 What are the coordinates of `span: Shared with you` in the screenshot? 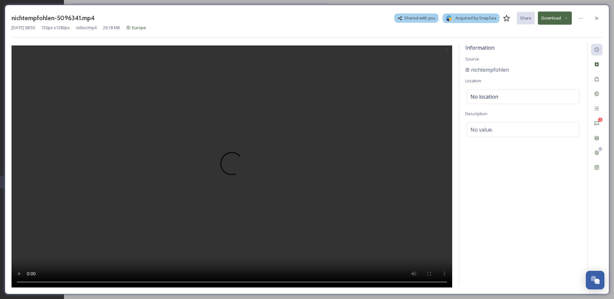 It's located at (419, 18).